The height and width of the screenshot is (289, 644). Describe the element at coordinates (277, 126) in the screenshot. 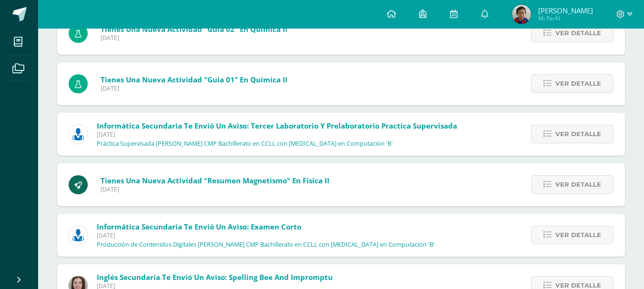

I see `span: Informática Secundaria te envió un aviso: Tercer Laboratorio y prelaboratorio practica supervisada` at that location.